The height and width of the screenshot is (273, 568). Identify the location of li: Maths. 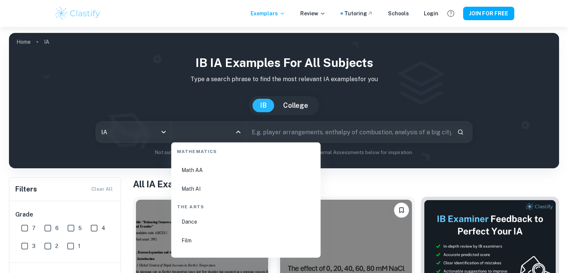
(246, 152).